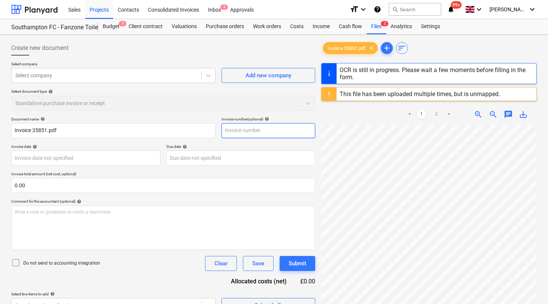  I want to click on a: Settings, so click(430, 27).